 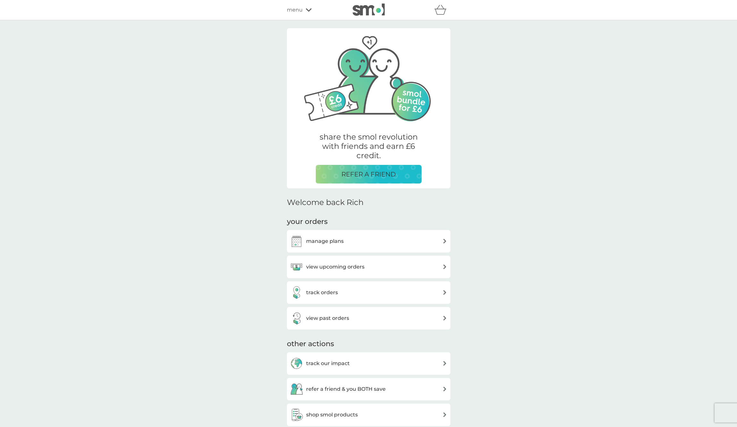 What do you see at coordinates (307, 222) in the screenshot?
I see `h3: your orders` at bounding box center [307, 222].